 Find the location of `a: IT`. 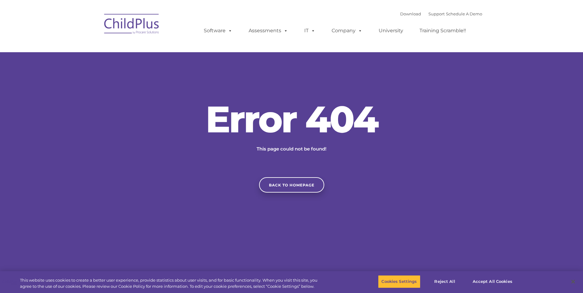

a: IT is located at coordinates (310, 31).